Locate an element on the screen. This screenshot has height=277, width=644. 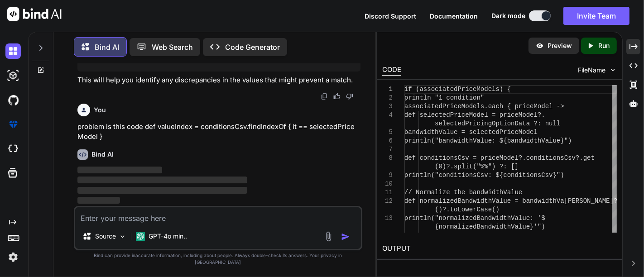
p: Preview is located at coordinates (560, 45).